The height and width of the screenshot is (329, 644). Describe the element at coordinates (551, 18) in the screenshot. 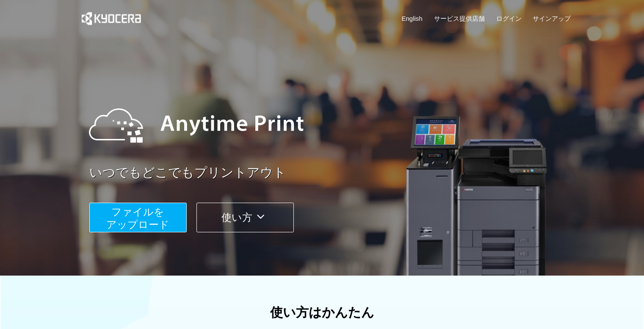

I see `a: サインアップ` at that location.